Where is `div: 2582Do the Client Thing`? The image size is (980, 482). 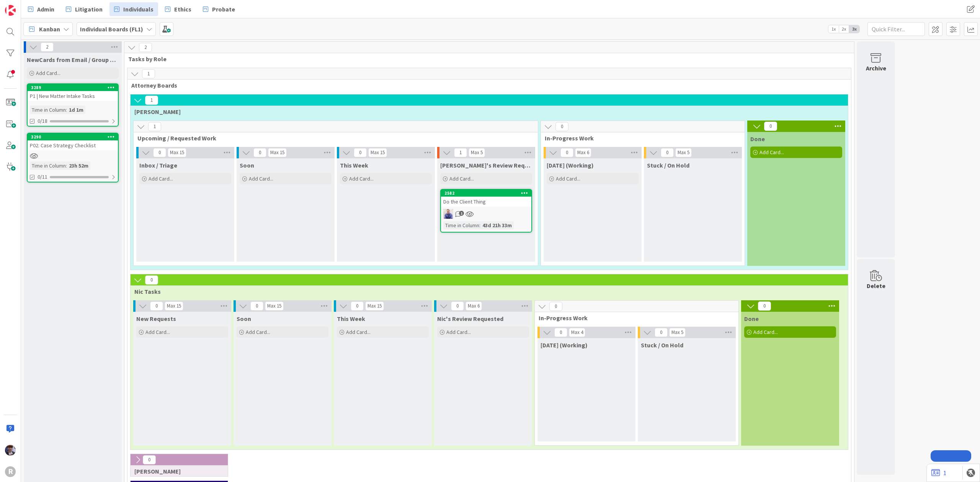
div: 2582Do the Client Thing is located at coordinates (486, 199).